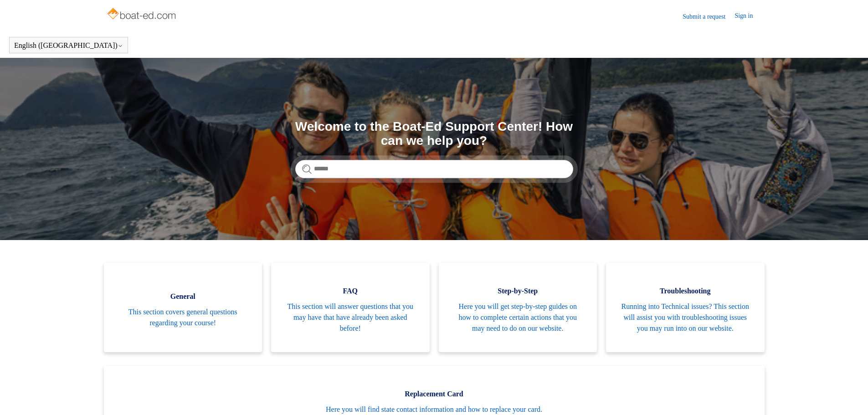 The image size is (868, 415). Describe the element at coordinates (748, 17) in the screenshot. I see `a: Sign in` at that location.